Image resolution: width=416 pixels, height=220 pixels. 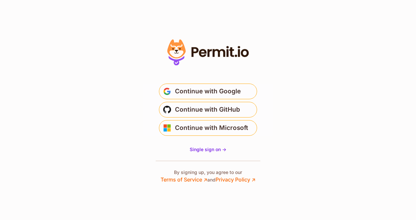 I want to click on p: By signing up, you agree to our and, so click(x=208, y=177).